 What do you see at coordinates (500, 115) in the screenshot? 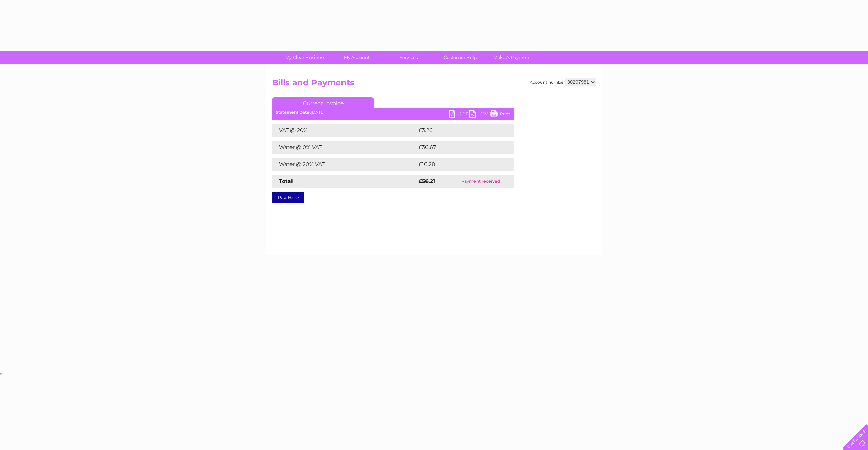
I see `a: Print` at bounding box center [500, 115].